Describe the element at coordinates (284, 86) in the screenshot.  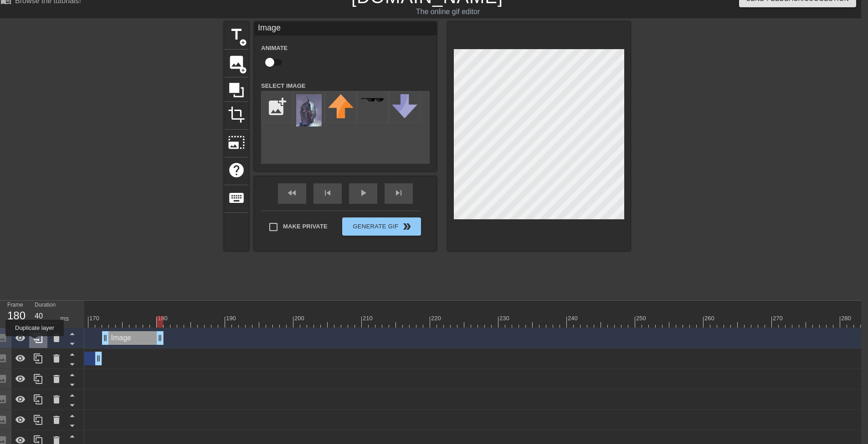
I see `label: Select Image` at that location.